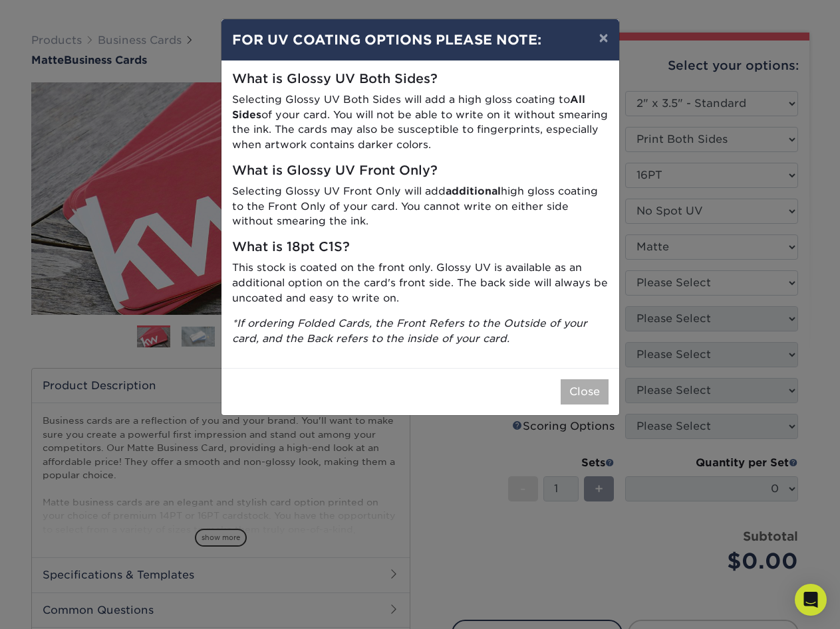  Describe the element at coordinates (420, 79) in the screenshot. I see `h5: What is Glossy UV Both Sides?` at that location.